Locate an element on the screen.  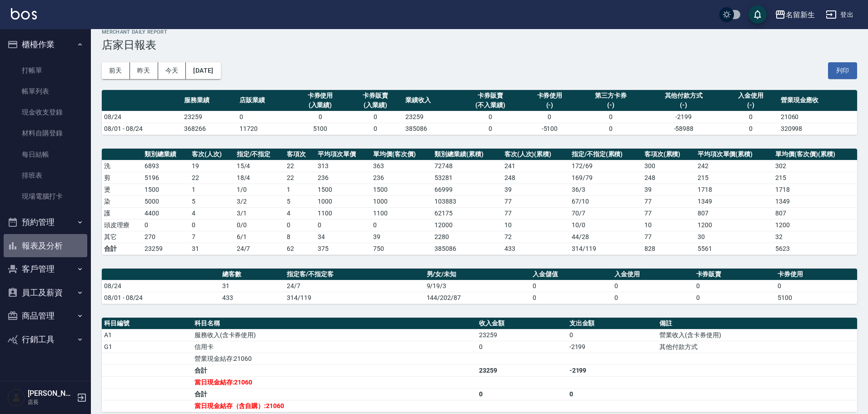
div: 卡券使用 is located at coordinates (320, 95).